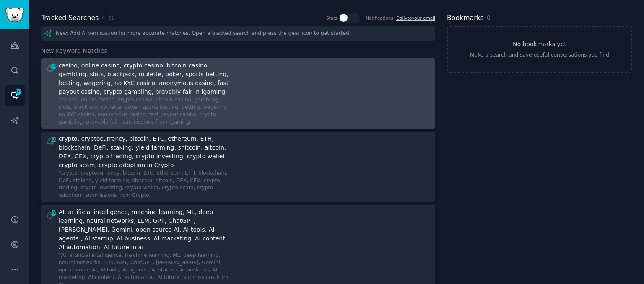 The image size is (644, 284). I want to click on h2: Tracked Searches, so click(70, 18).